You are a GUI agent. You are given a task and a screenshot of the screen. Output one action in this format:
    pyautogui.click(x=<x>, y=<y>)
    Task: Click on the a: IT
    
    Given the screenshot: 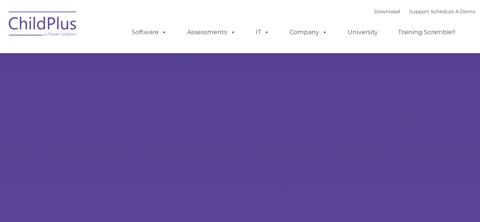 What is the action you would take?
    pyautogui.click(x=263, y=32)
    